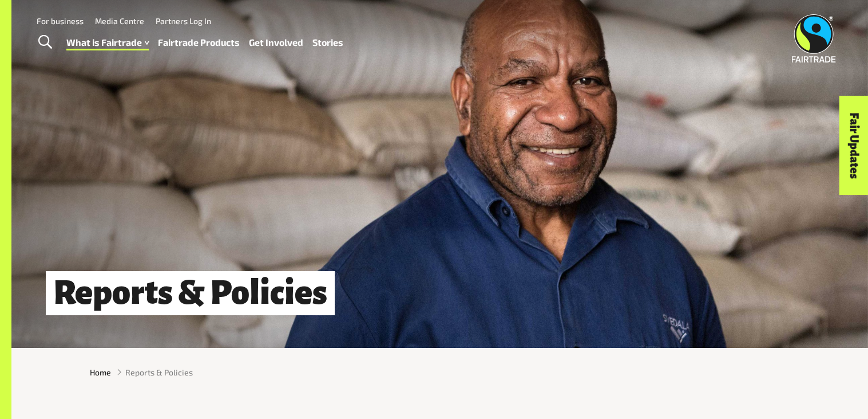  I want to click on a: For business, so click(60, 21).